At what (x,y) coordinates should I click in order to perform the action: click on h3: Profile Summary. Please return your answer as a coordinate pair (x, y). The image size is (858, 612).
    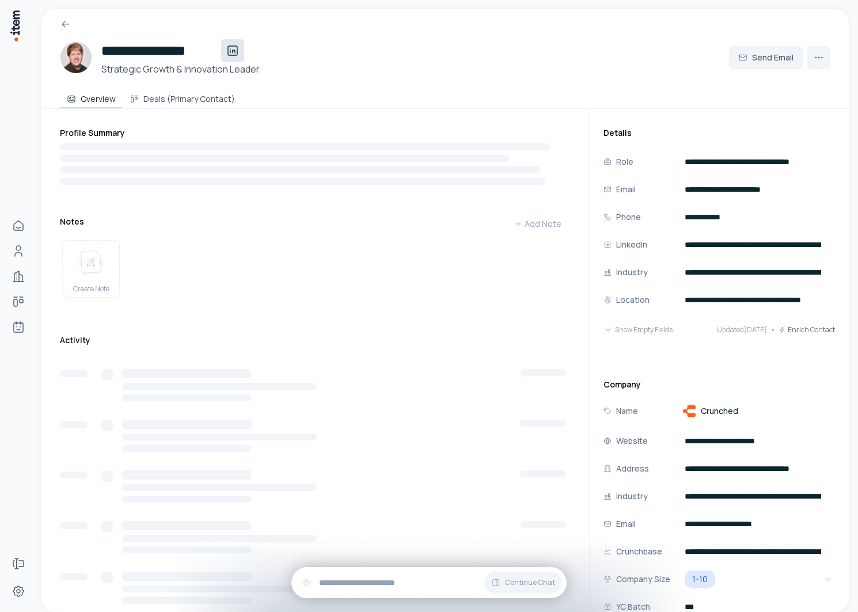
    Looking at the image, I should click on (315, 133).